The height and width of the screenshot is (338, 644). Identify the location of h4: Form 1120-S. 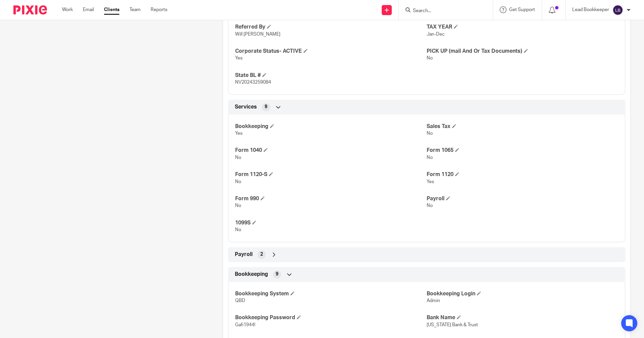
(331, 174).